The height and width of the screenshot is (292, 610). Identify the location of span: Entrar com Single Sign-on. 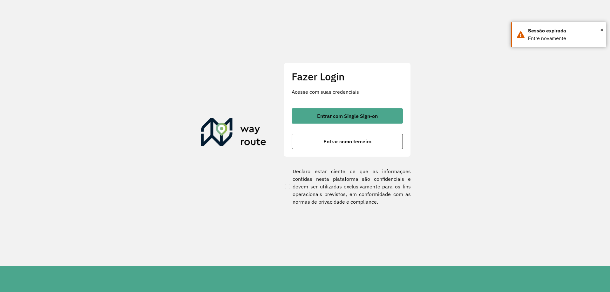
(347, 116).